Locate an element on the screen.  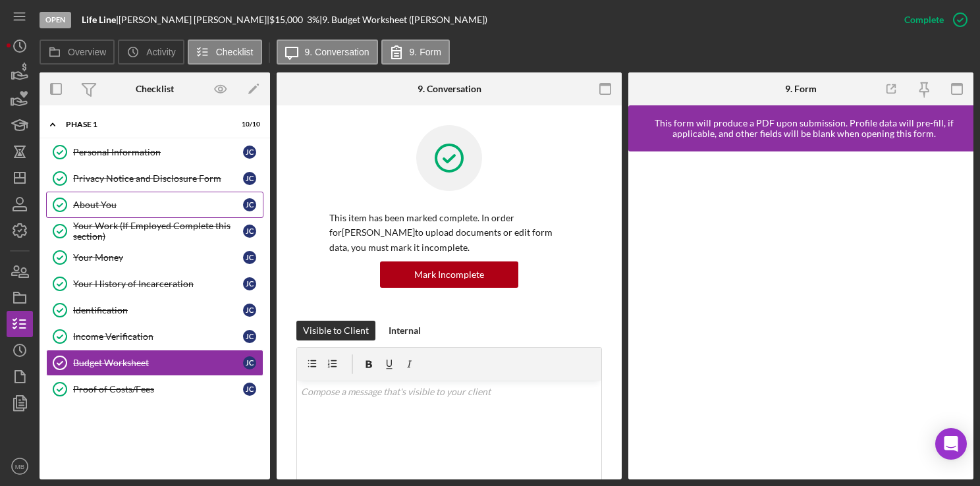
div: 10 / 10 is located at coordinates (248, 124).